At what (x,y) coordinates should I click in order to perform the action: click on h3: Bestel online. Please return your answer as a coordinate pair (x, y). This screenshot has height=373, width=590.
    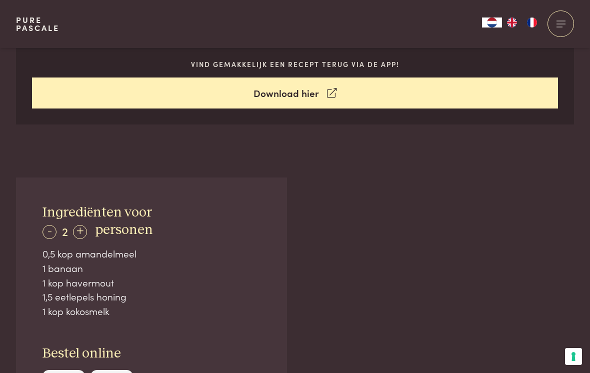
    Looking at the image, I should click on (152, 354).